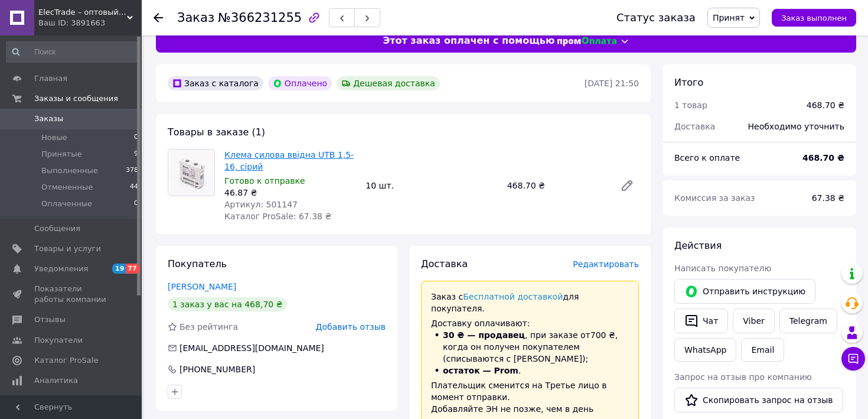 The width and height of the screenshot is (868, 419). What do you see at coordinates (132, 171) in the screenshot?
I see `span: 378` at bounding box center [132, 171].